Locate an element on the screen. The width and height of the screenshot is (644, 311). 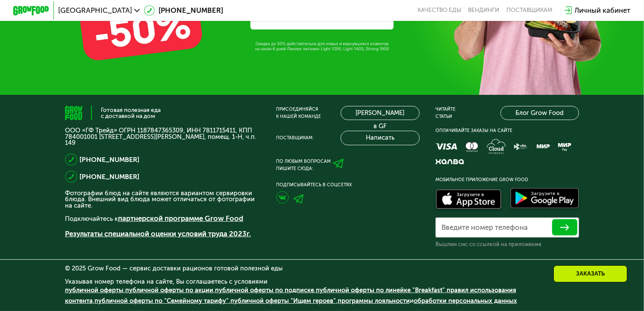
a: Качество еды is located at coordinates (439, 10).